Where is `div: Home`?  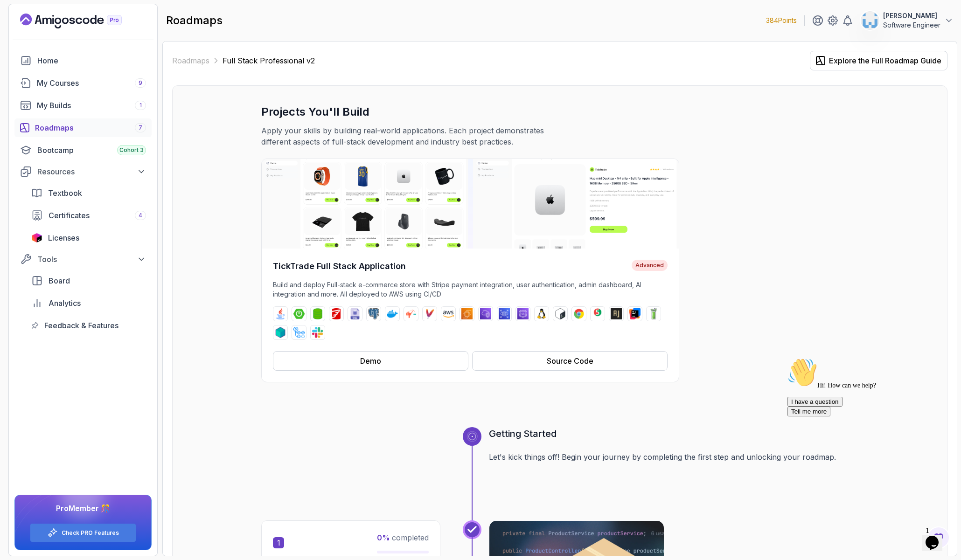 div: Home is located at coordinates (91, 61).